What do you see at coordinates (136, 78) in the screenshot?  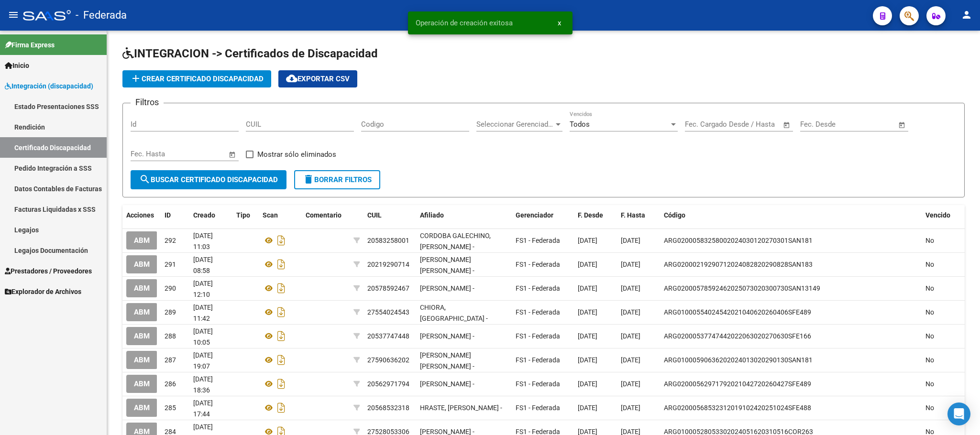 I see `mat-icon: add` at bounding box center [136, 78].